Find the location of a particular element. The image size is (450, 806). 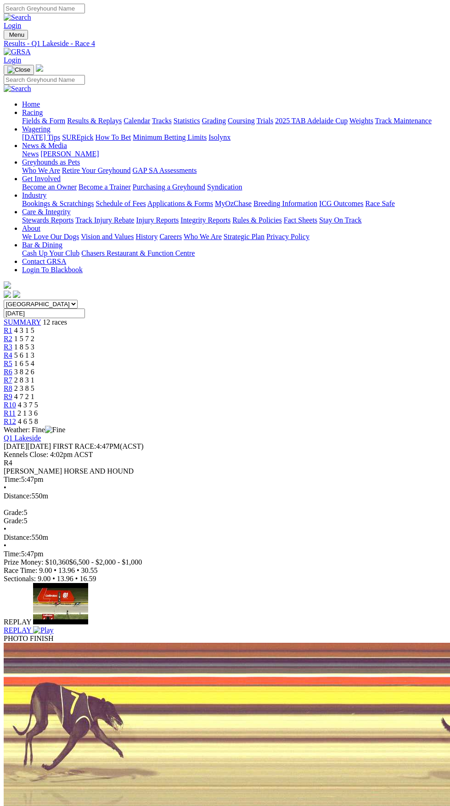

div: Kennels Close: 4:02pm ACST is located at coordinates (225, 455).